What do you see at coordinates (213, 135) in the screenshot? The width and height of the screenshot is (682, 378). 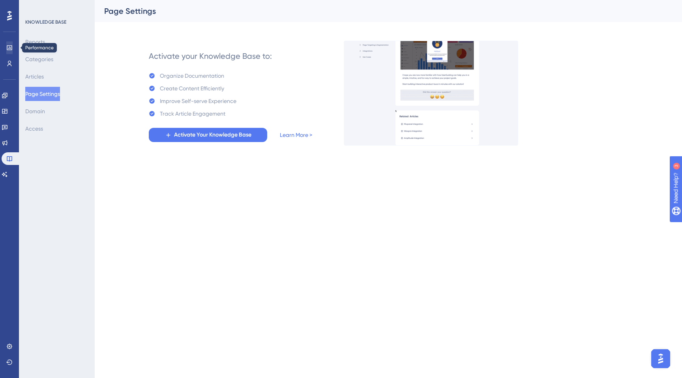 I see `span: Activate Your Knowledge Base` at bounding box center [213, 135].